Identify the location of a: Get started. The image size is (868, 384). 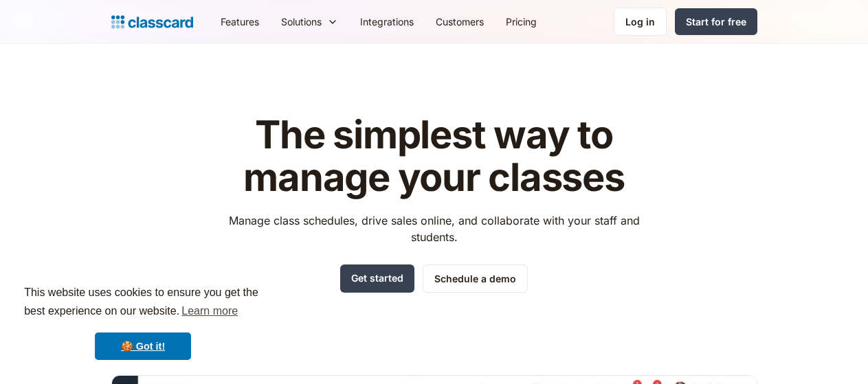
(377, 278).